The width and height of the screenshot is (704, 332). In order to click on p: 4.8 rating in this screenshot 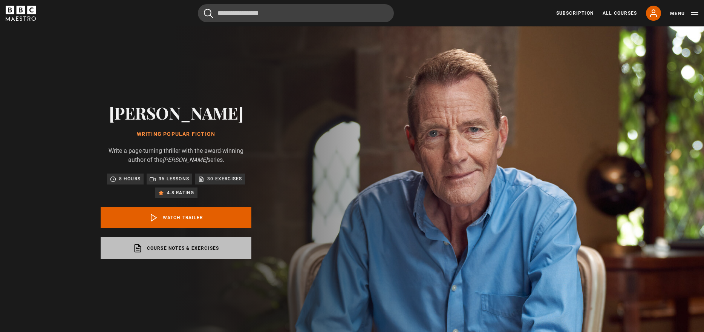, I will do `click(180, 192)`.